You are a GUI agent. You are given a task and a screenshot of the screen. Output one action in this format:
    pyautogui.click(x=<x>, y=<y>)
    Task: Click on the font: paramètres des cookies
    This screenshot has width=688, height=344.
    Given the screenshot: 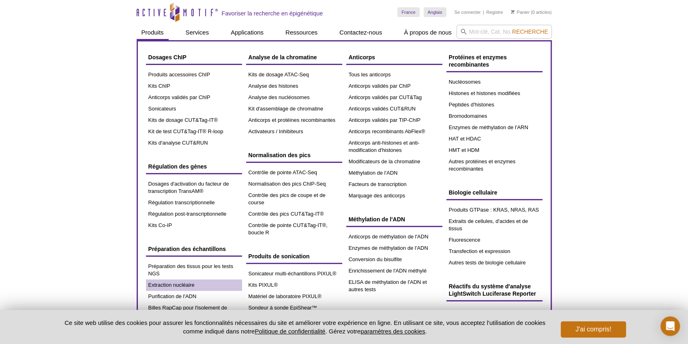 What is the action you would take?
    pyautogui.click(x=393, y=331)
    